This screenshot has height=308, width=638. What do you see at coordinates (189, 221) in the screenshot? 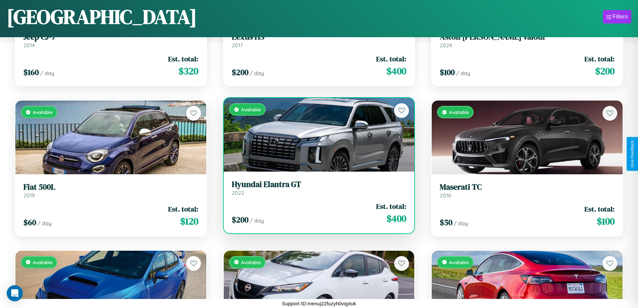
I see `span: $ 120` at bounding box center [189, 221].